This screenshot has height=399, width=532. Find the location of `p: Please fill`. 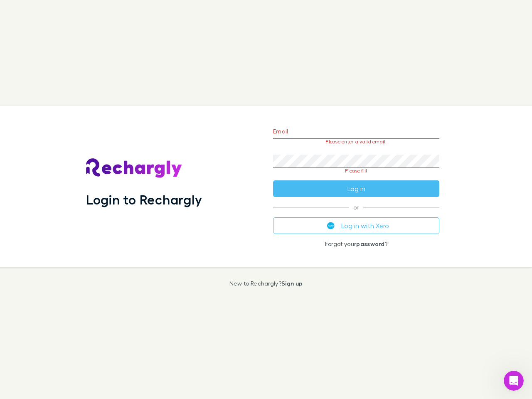

p: Please fill is located at coordinates (356, 171).